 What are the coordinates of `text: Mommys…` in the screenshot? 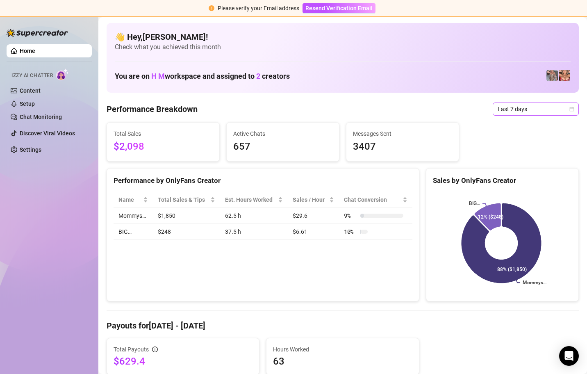 It's located at (535, 283).